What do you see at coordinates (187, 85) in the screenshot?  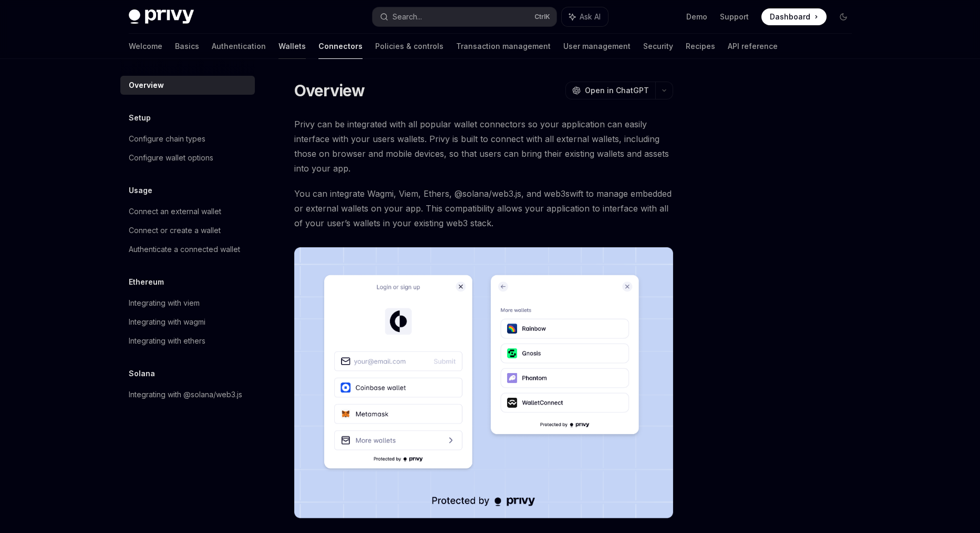 I see `a: Overview` at bounding box center [187, 85].